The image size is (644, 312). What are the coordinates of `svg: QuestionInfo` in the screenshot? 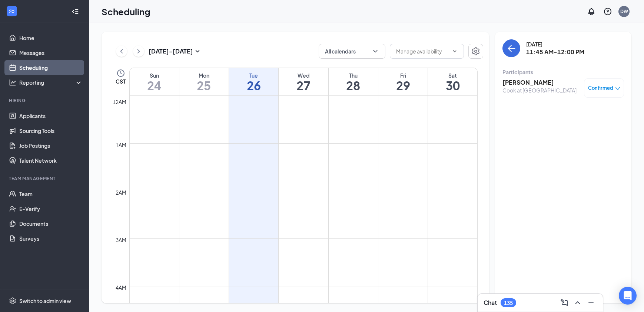 It's located at (608, 12).